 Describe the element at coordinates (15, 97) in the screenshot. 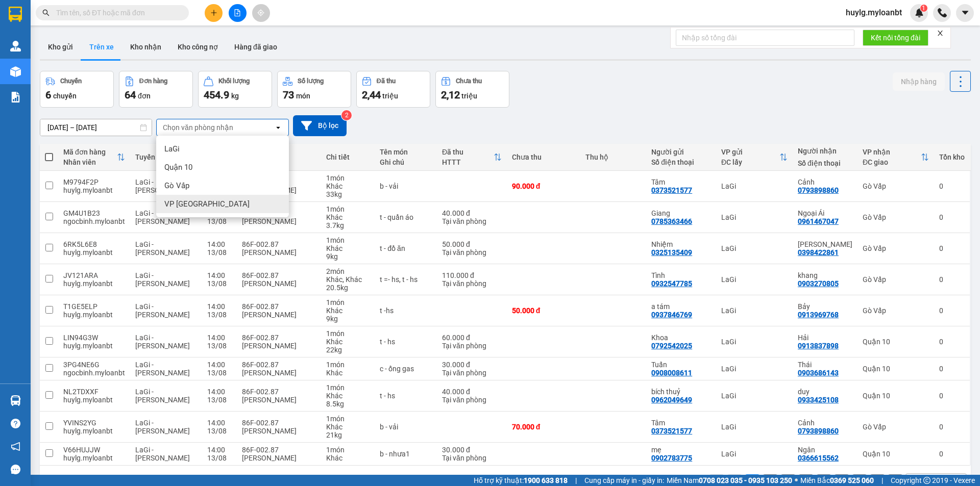

I see `img: solution-icon` at that location.